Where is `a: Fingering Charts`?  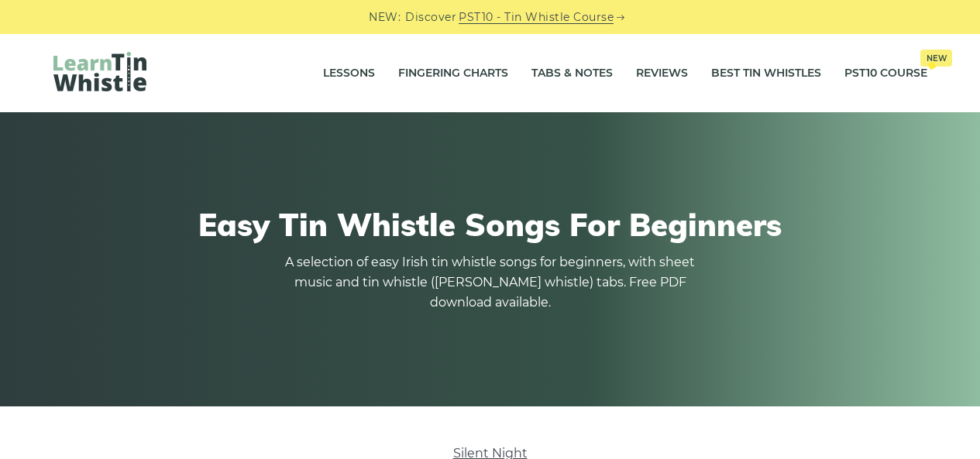 a: Fingering Charts is located at coordinates (453, 74).